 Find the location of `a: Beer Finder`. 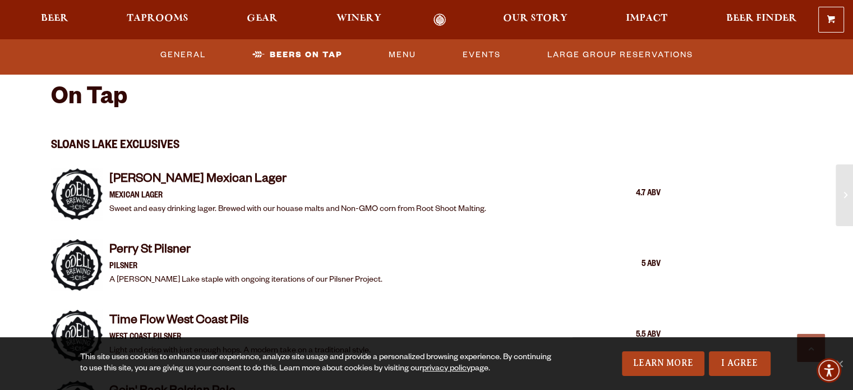

a: Beer Finder is located at coordinates (761, 20).